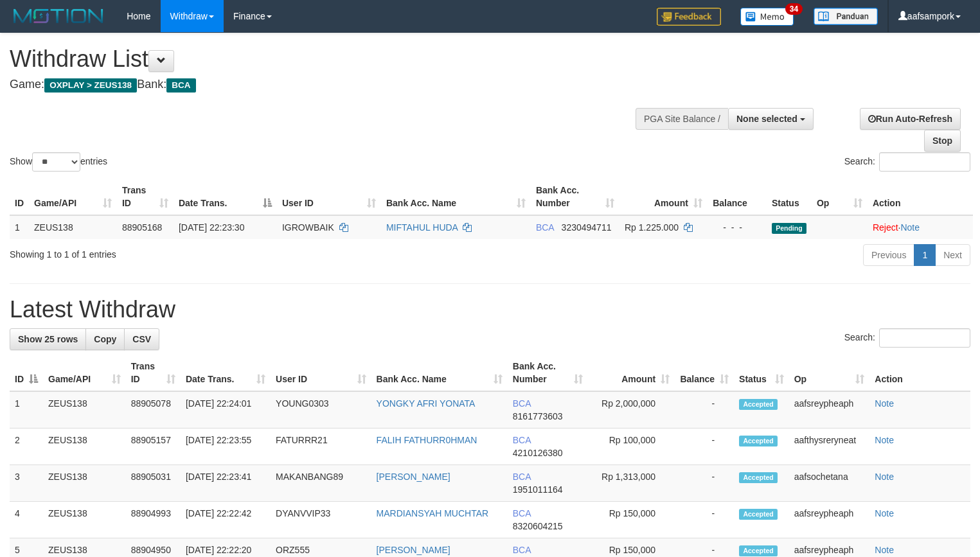 The image size is (980, 557). Describe the element at coordinates (325, 85) in the screenshot. I see `h4: Game: Bank:` at that location.